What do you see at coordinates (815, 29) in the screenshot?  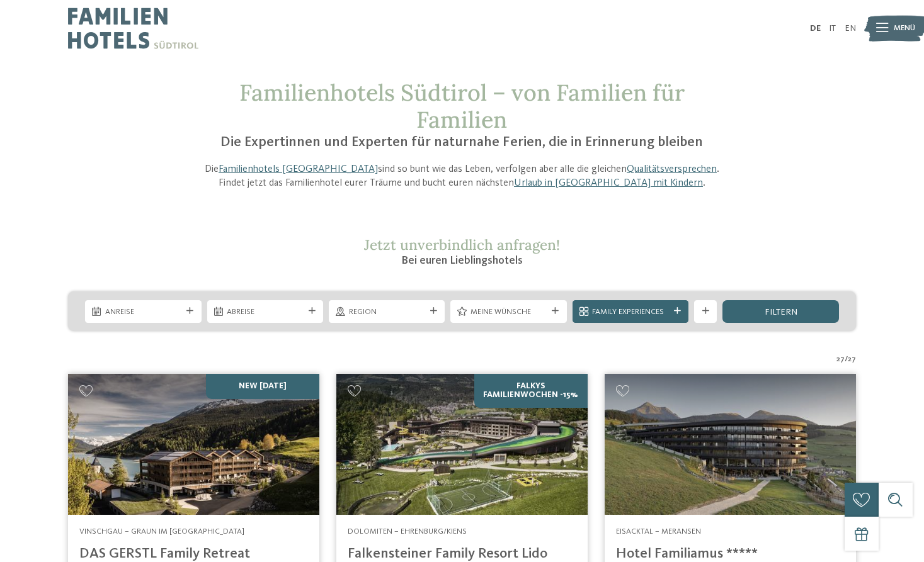 I see `a: DE` at bounding box center [815, 29].